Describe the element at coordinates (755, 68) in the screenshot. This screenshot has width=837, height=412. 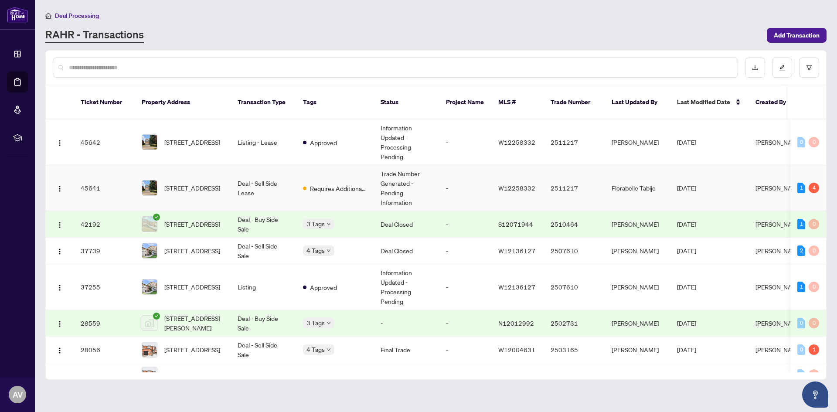
I see `button: download` at that location.